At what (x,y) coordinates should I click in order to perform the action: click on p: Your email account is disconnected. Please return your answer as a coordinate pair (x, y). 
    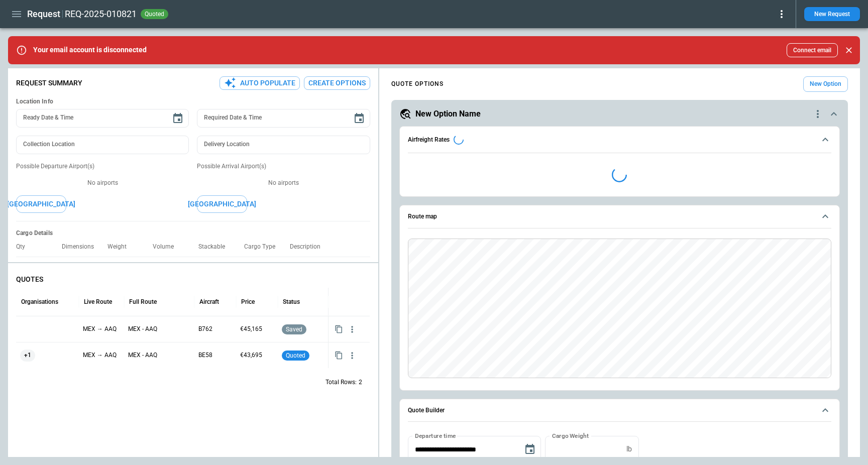
    Looking at the image, I should click on (90, 50).